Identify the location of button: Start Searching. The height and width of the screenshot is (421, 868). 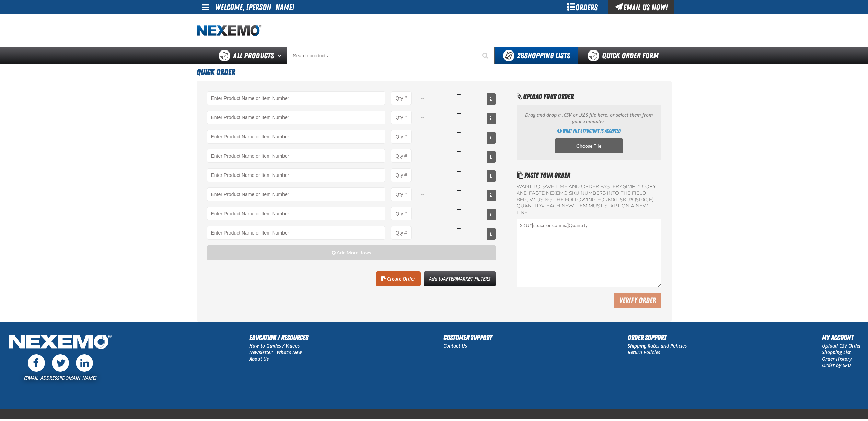
(486, 56).